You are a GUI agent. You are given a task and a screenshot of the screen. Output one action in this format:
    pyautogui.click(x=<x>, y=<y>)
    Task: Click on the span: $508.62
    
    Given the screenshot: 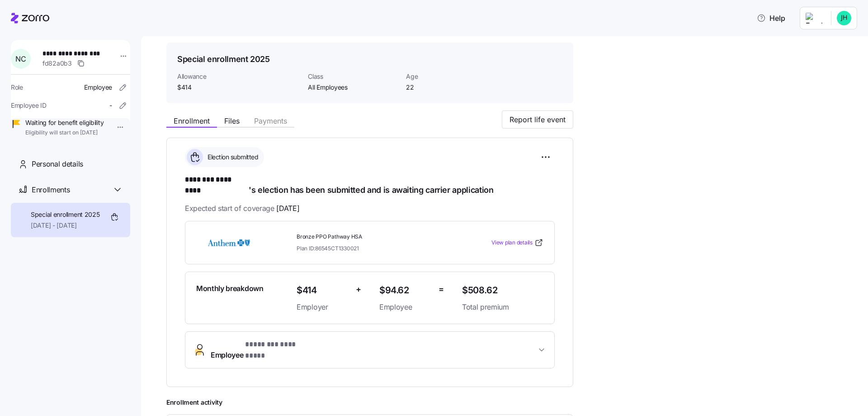 What is the action you would take?
    pyautogui.click(x=503, y=290)
    